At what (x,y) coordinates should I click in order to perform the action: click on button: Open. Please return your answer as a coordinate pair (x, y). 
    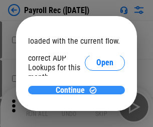
    Looking at the image, I should click on (105, 63).